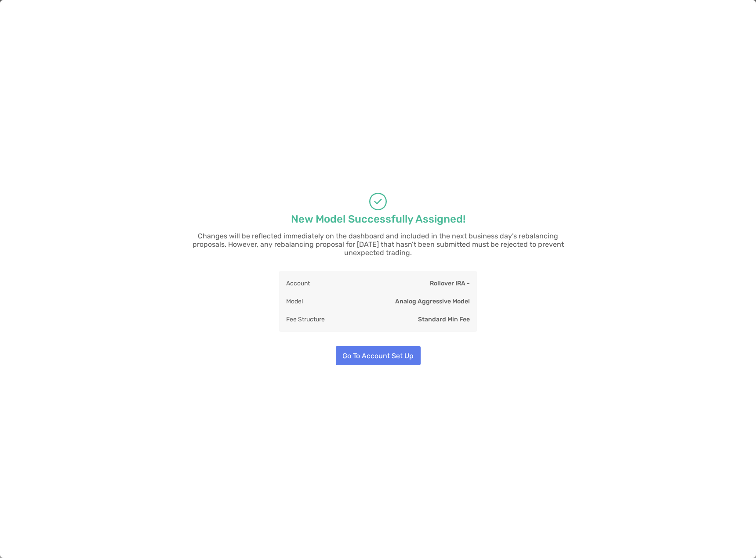  What do you see at coordinates (432, 301) in the screenshot?
I see `p: Analog Aggressive Model` at bounding box center [432, 301].